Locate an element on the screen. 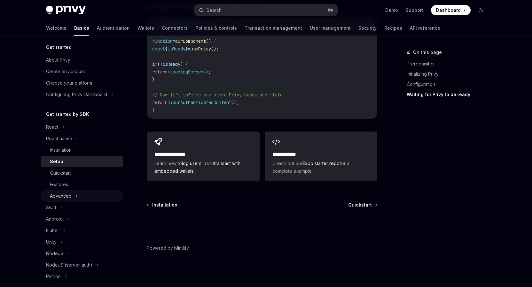  a: Configuration is located at coordinates (449, 84).